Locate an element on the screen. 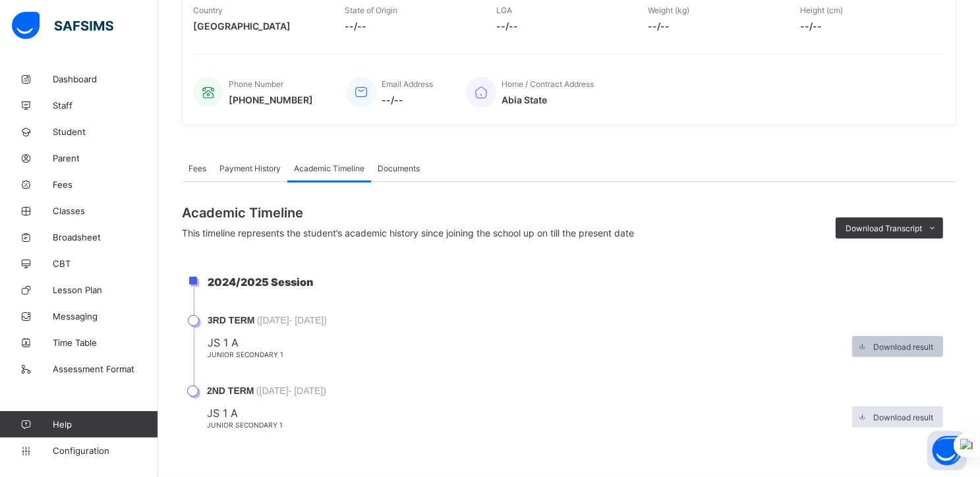 The width and height of the screenshot is (980, 477). span: Staff is located at coordinates (105, 105).